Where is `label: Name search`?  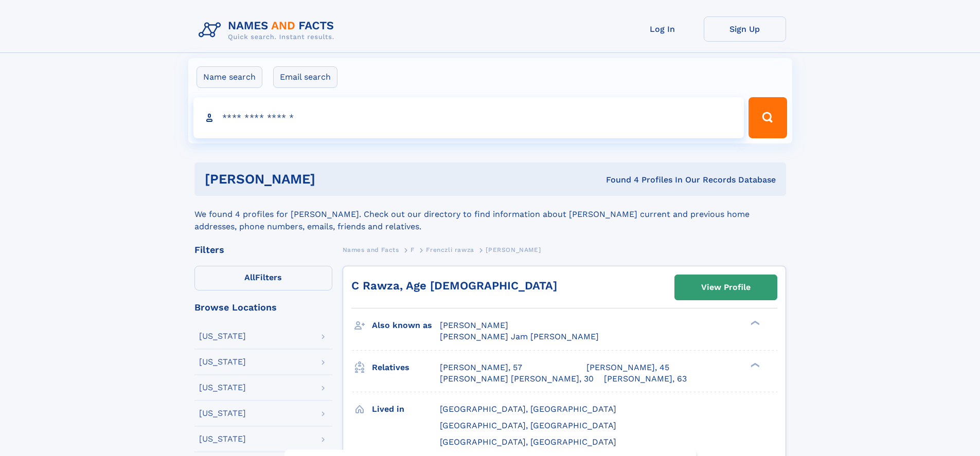
label: Name search is located at coordinates (229, 77).